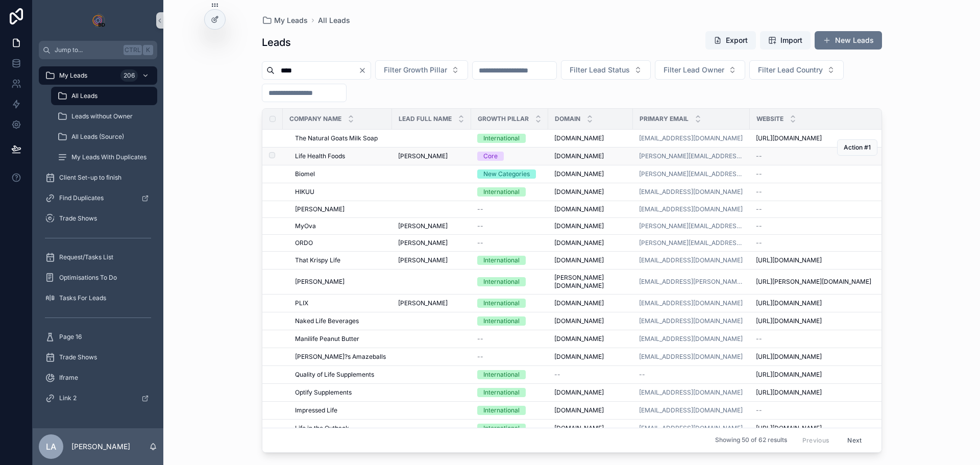 The image size is (980, 465). Describe the element at coordinates (341, 138) in the screenshot. I see `a: The Natural Goats Milk Soap` at that location.